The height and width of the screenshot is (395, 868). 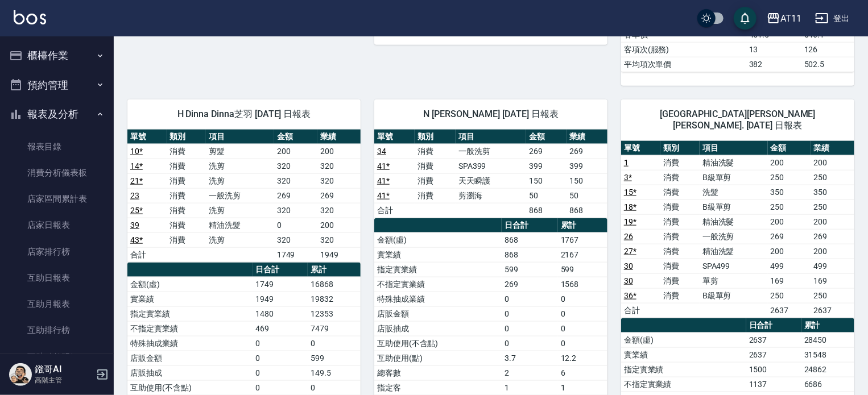 I want to click on p: 高階主管, so click(x=64, y=380).